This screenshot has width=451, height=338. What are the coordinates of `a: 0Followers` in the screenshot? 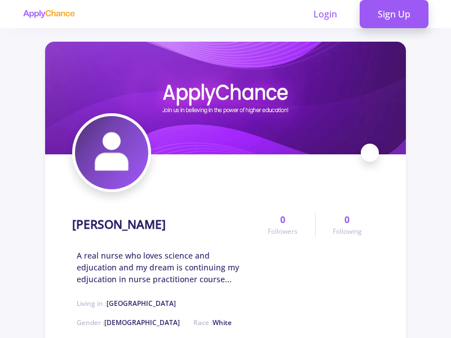 It's located at (283, 225).